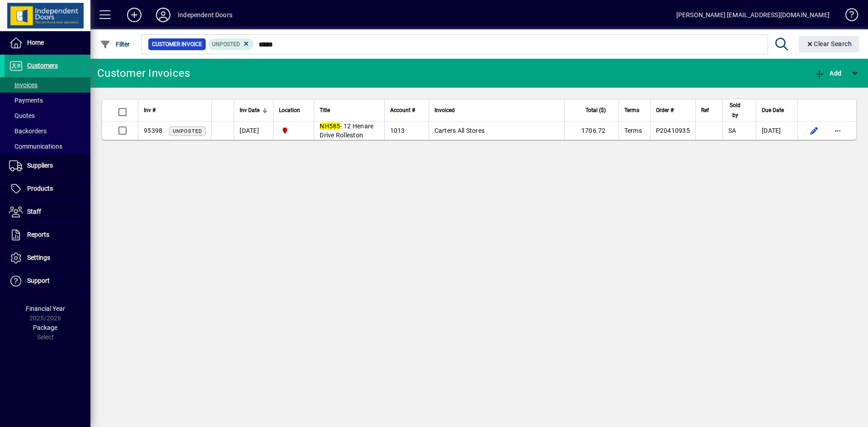 The height and width of the screenshot is (427, 868). Describe the element at coordinates (709, 110) in the screenshot. I see `div: Ref` at that location.